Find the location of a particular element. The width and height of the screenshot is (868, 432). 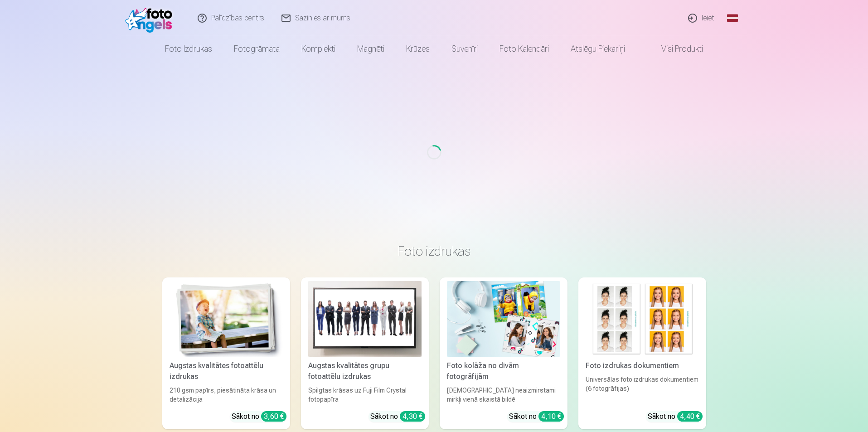

a: Foto izdrukas is located at coordinates (189, 49).